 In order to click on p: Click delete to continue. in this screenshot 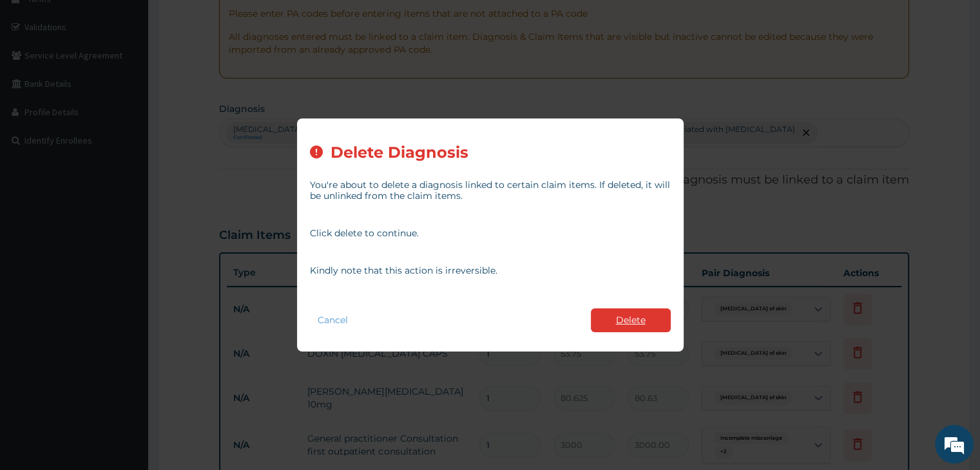, I will do `click(490, 233)`.